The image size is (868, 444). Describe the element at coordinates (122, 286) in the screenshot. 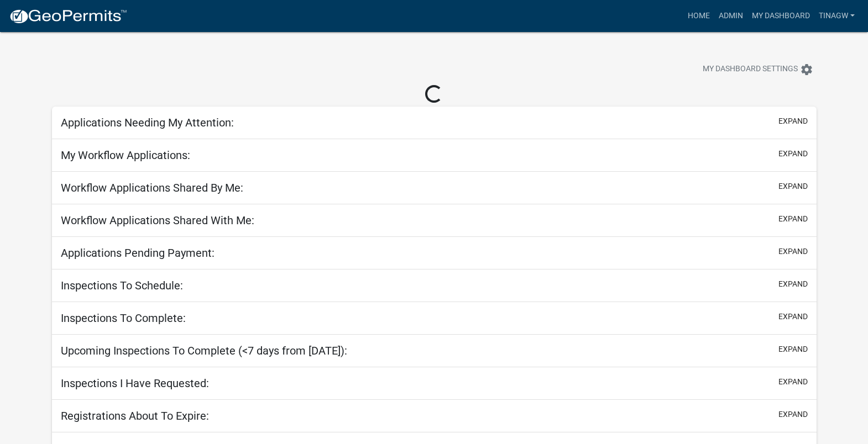

I see `h5: Inspections To Schedule:` at that location.